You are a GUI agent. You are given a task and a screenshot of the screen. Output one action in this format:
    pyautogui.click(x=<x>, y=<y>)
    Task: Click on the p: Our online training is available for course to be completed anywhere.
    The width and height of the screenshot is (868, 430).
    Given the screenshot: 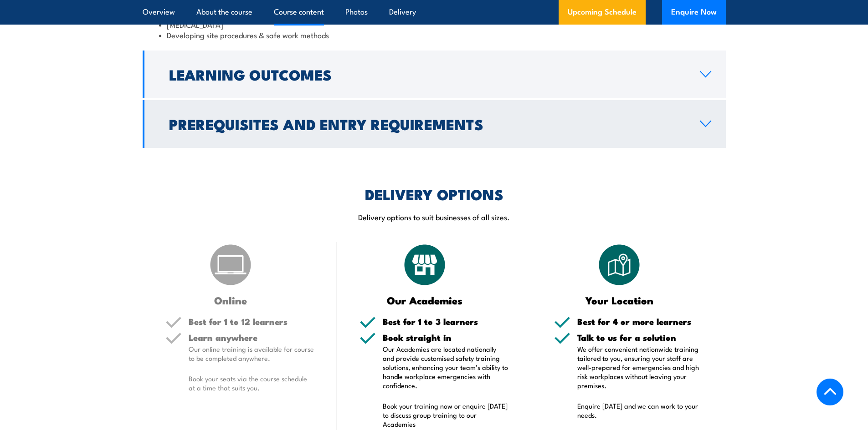 What is the action you would take?
    pyautogui.click(x=251, y=354)
    